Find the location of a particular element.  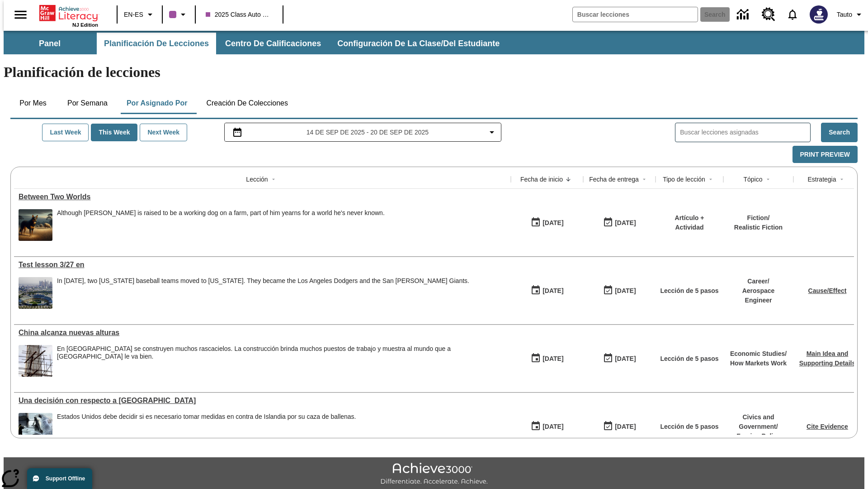

a: Una decisión con respecto a Islandia, Lessons is located at coordinates (262, 401).